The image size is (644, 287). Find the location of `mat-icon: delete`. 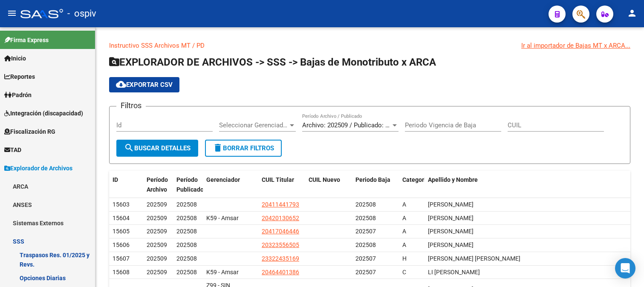

mat-icon: delete is located at coordinates (217, 148).